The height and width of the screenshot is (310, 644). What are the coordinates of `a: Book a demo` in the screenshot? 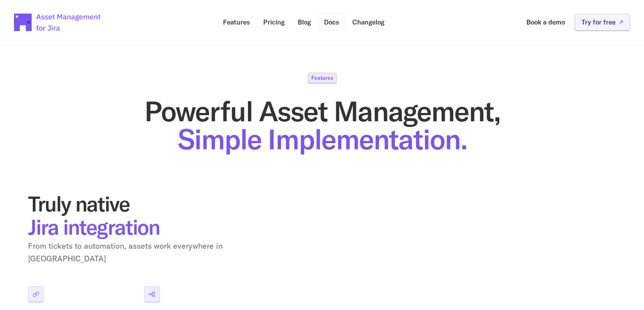 It's located at (546, 22).